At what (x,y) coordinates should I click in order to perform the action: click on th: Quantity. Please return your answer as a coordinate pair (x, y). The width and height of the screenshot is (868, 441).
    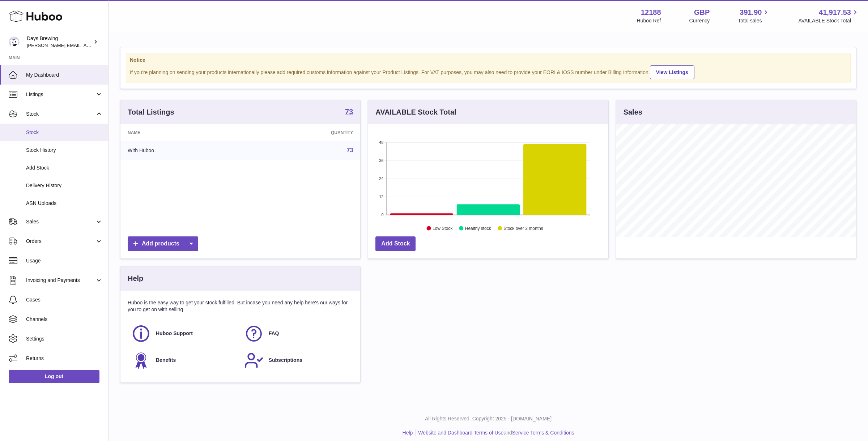
    Looking at the image, I should click on (303, 133).